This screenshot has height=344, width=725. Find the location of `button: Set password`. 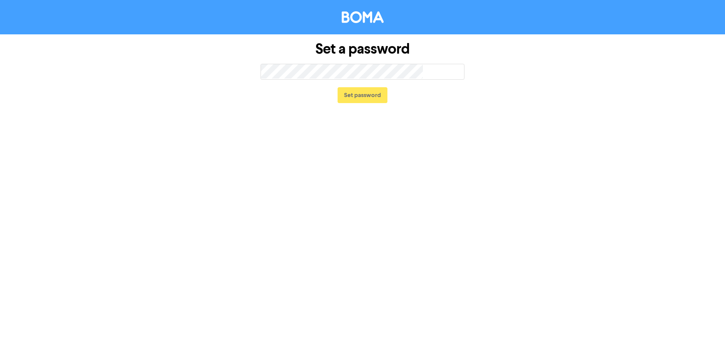

button: Set password is located at coordinates (363, 95).